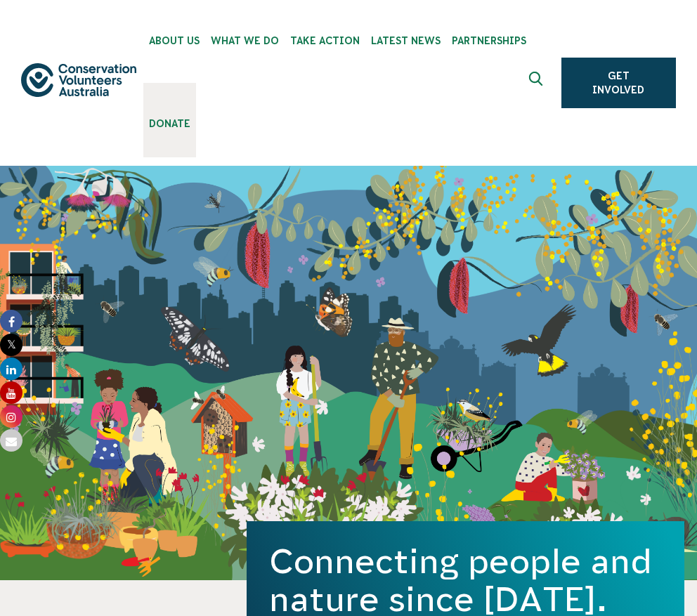 The height and width of the screenshot is (616, 697). I want to click on span: Latest News, so click(405, 41).